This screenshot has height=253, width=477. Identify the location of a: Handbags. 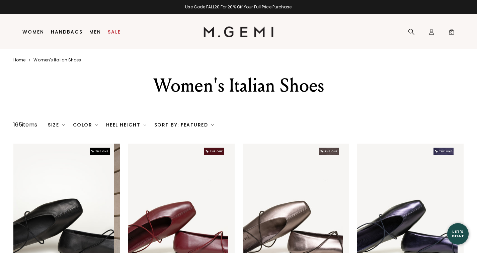
(67, 32).